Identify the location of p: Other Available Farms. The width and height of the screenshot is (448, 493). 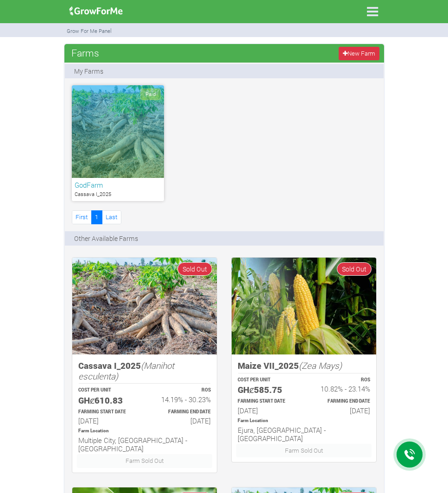
(106, 238).